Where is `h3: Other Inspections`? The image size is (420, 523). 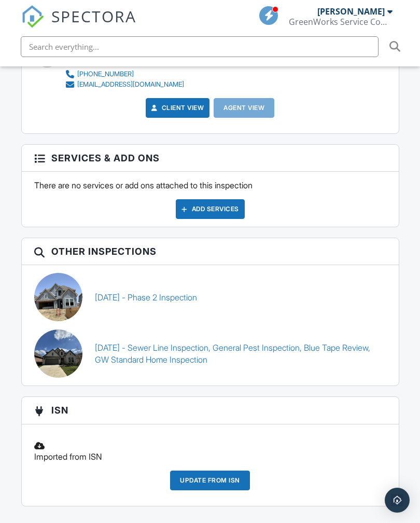
h3: Other Inspections is located at coordinates (210, 252).